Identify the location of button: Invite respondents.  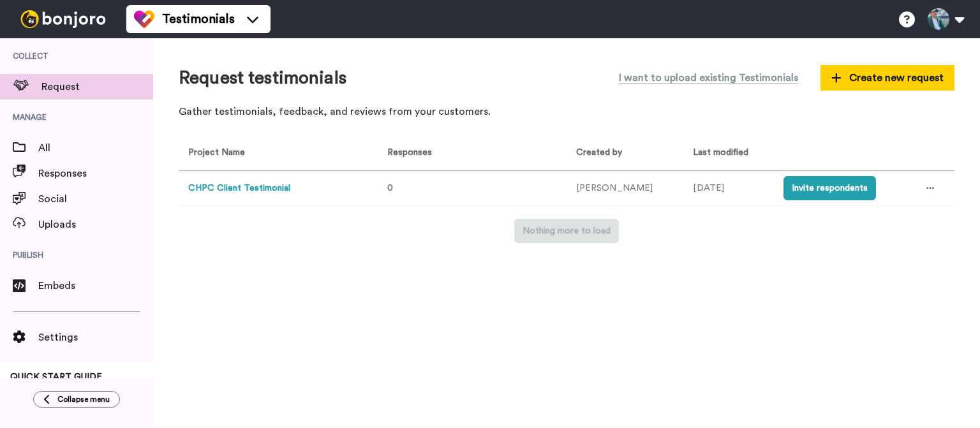
(829, 189).